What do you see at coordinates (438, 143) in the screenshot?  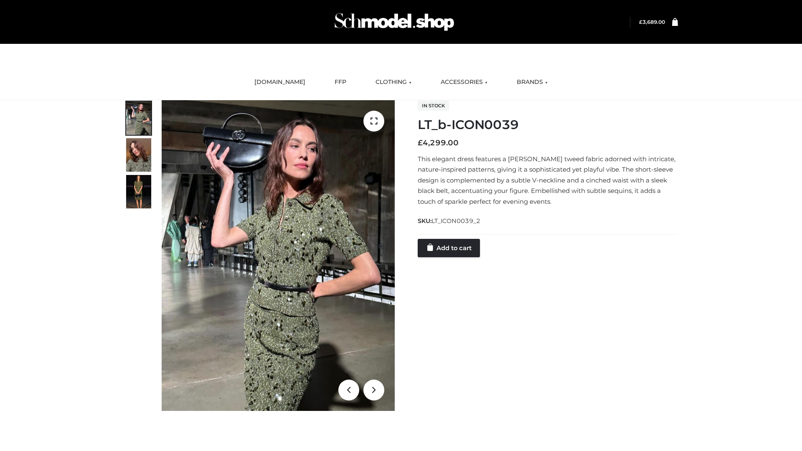 I see `bdi: 4,299.00` at bounding box center [438, 143].